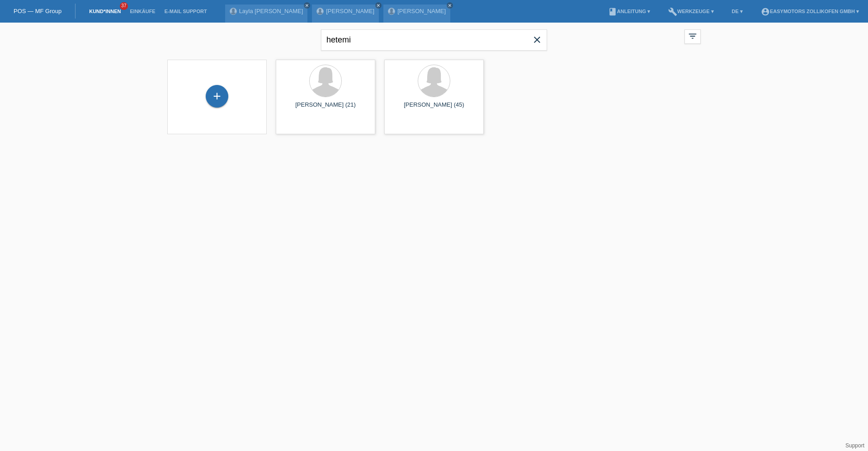 This screenshot has width=868, height=451. I want to click on i: build, so click(673, 12).